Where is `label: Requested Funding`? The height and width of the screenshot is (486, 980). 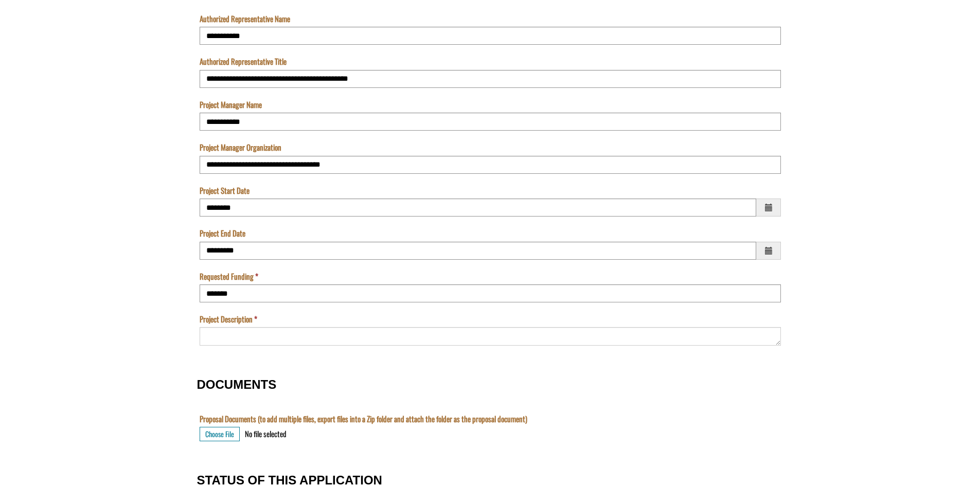
label: Requested Funding is located at coordinates (229, 276).